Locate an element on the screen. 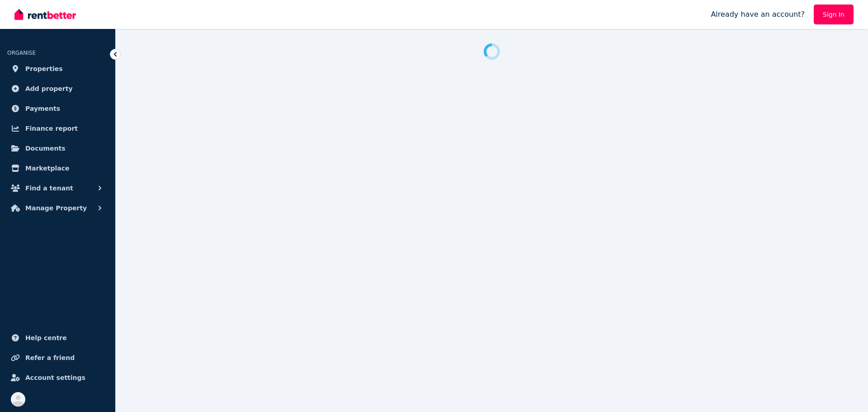 The width and height of the screenshot is (868, 412). a: Documents is located at coordinates (58, 149).